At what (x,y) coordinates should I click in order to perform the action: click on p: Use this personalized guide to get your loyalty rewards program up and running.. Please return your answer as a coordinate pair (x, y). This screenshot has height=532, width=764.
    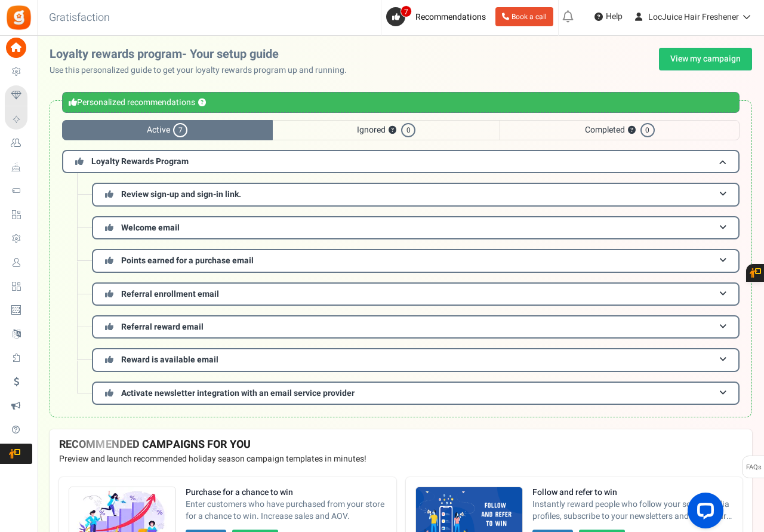
    Looking at the image, I should click on (203, 70).